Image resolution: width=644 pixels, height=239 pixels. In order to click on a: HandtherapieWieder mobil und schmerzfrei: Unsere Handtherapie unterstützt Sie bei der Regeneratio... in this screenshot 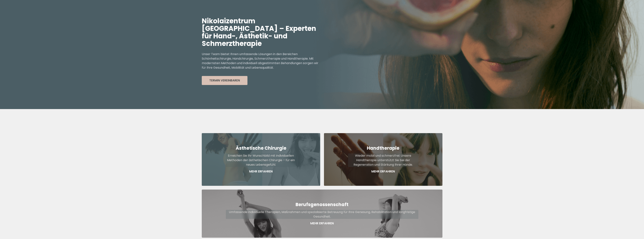, I will do `click(383, 160)`.